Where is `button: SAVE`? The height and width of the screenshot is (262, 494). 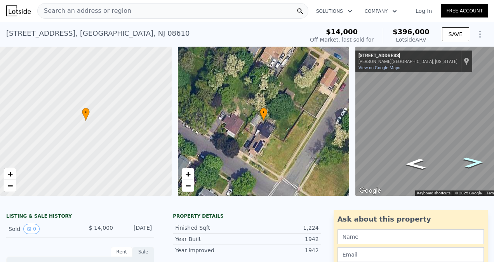 button: SAVE is located at coordinates (456, 34).